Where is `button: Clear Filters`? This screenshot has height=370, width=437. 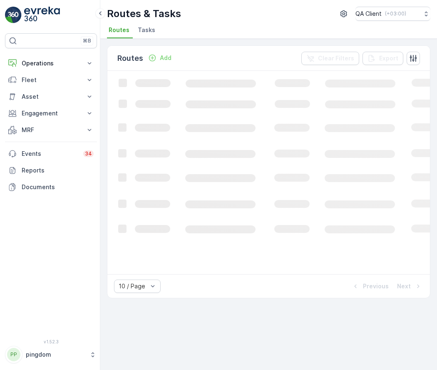 button: Clear Filters is located at coordinates (330, 58).